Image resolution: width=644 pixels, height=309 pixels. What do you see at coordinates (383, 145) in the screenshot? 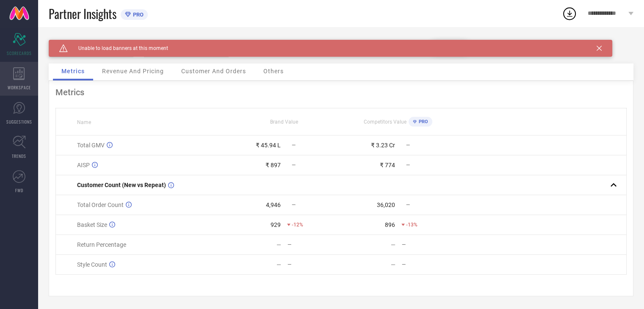
I see `div: ₹ 3.23 Cr` at bounding box center [383, 145].